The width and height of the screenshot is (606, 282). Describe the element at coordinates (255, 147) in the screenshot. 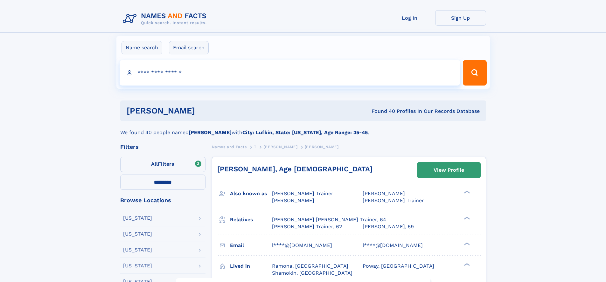

I see `a: T` at that location.